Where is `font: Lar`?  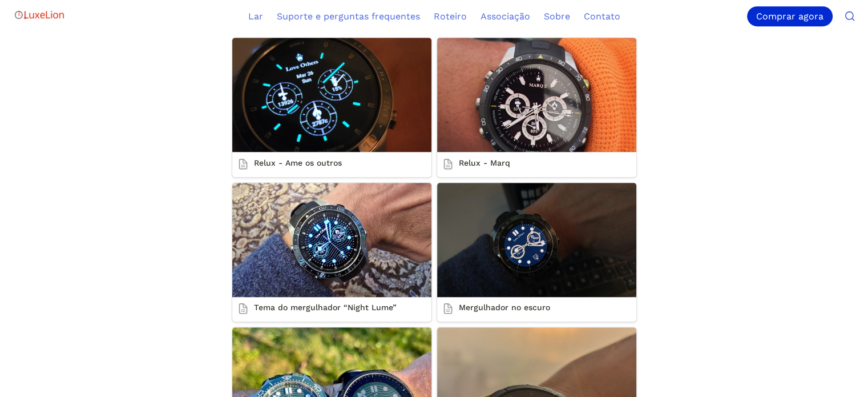
font: Lar is located at coordinates (256, 16).